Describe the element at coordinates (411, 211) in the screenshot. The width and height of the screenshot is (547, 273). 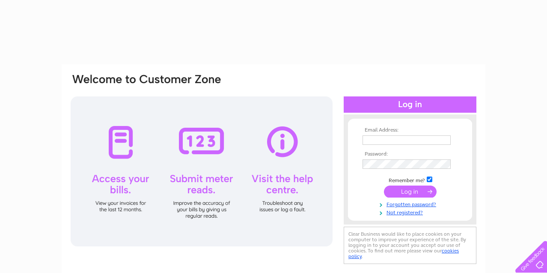
I see `a: Not registered?` at that location.